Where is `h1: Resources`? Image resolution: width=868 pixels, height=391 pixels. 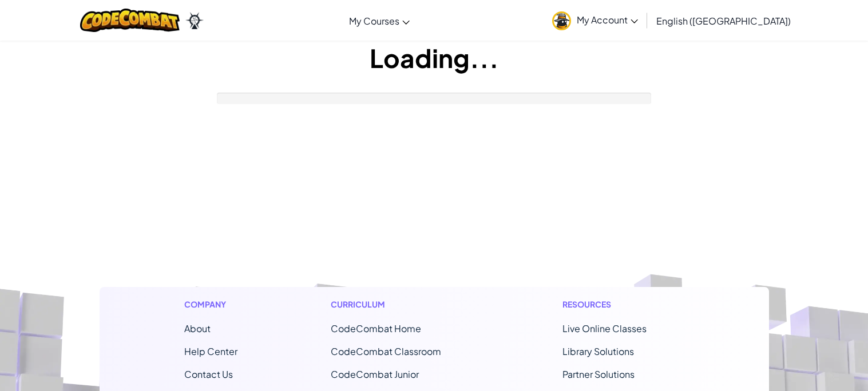
h1: Resources is located at coordinates (623, 304).